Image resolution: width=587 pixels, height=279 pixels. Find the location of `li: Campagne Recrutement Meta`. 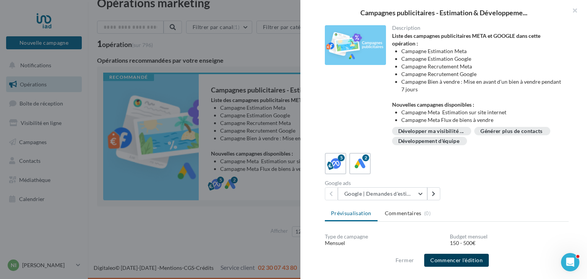

li: Campagne Recrutement Meta is located at coordinates (482, 67).